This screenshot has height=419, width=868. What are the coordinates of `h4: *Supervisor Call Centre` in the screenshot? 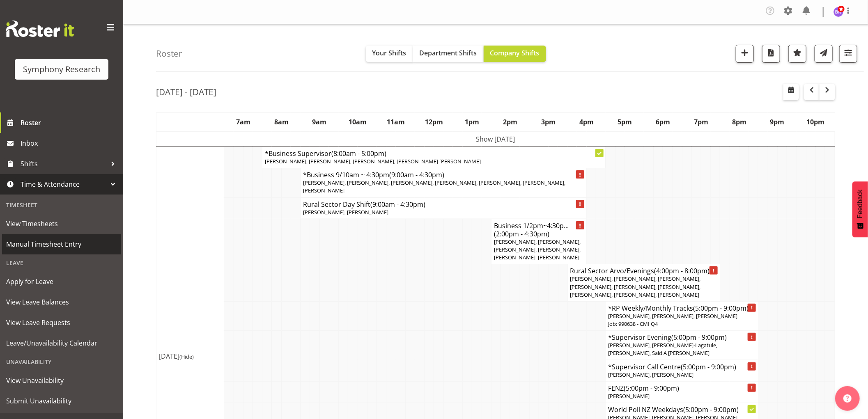 It's located at (682, 367).